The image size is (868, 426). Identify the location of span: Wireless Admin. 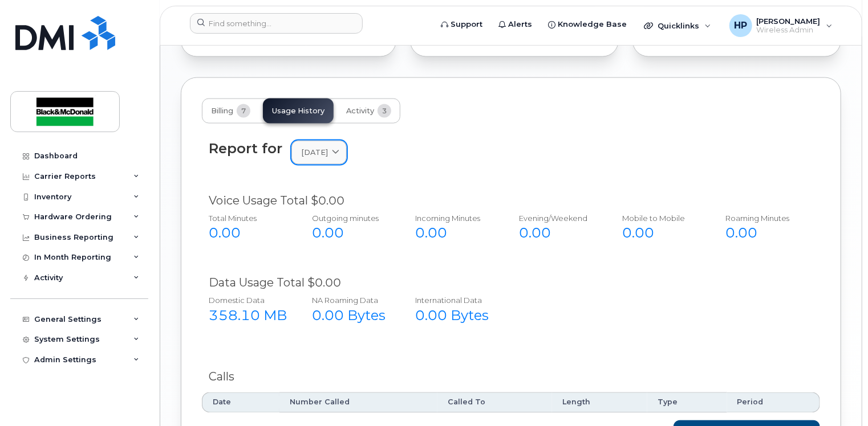
(789, 30).